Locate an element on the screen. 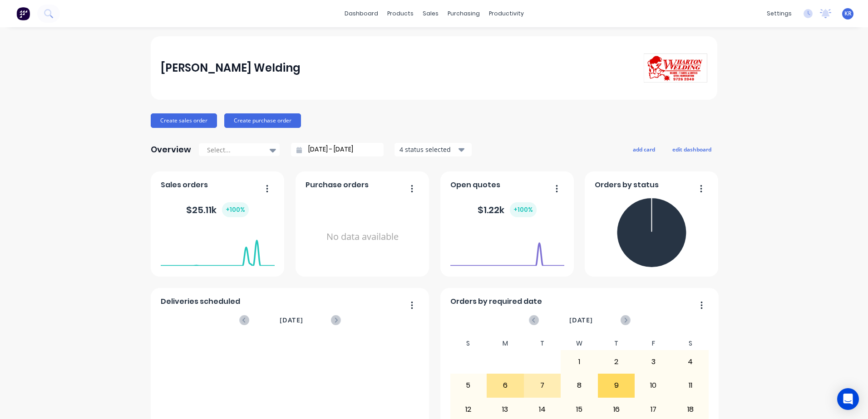  span: KR is located at coordinates (848, 14).